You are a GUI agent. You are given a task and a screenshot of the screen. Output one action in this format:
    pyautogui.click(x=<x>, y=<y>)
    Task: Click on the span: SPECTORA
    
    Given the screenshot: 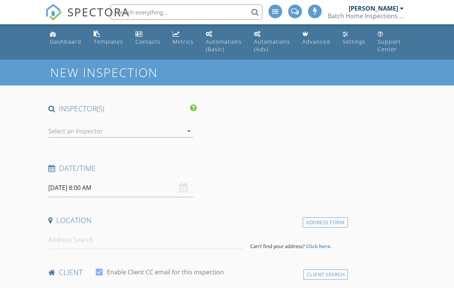 What is the action you would take?
    pyautogui.click(x=98, y=12)
    